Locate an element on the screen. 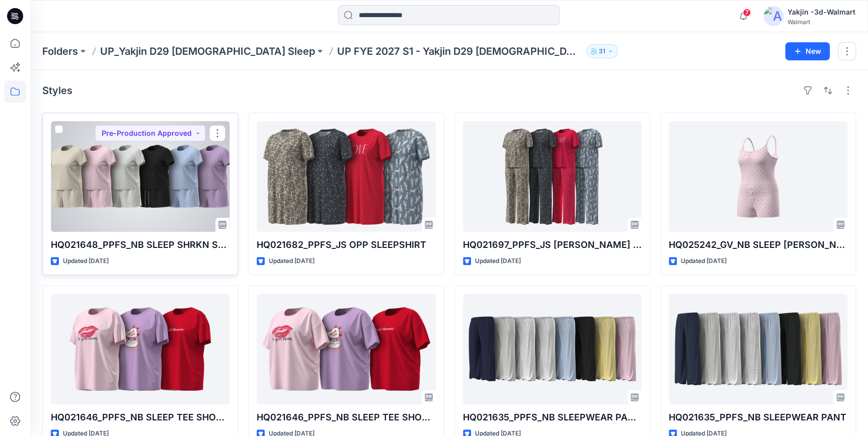  img: avatar is located at coordinates (774, 16).